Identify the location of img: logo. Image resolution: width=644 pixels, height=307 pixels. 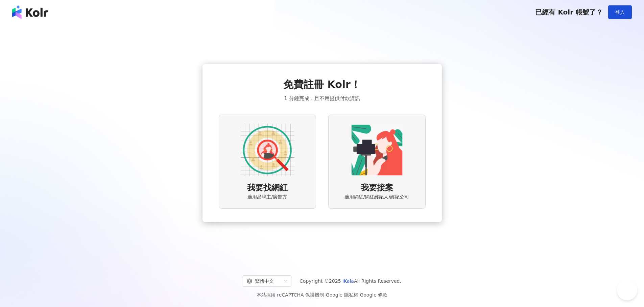
(30, 12).